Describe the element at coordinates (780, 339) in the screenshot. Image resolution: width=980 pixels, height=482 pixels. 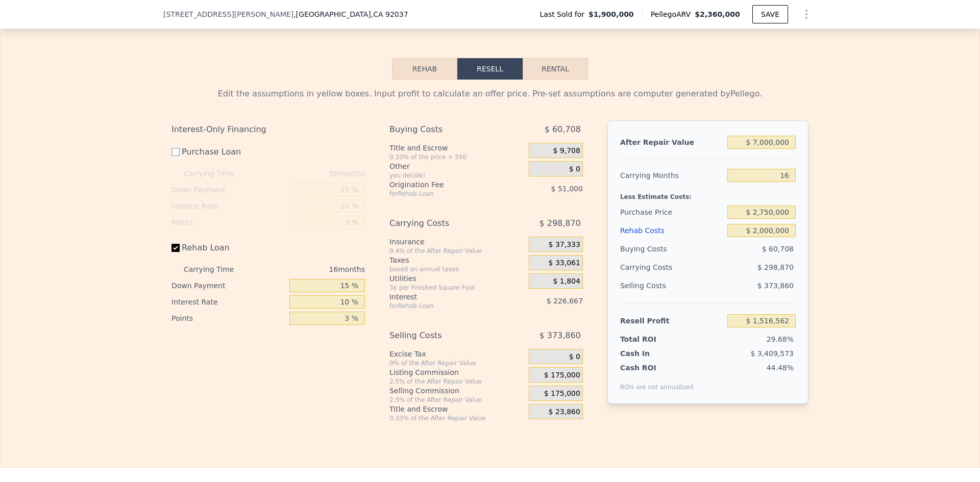
I see `span: 29.68%` at that location.